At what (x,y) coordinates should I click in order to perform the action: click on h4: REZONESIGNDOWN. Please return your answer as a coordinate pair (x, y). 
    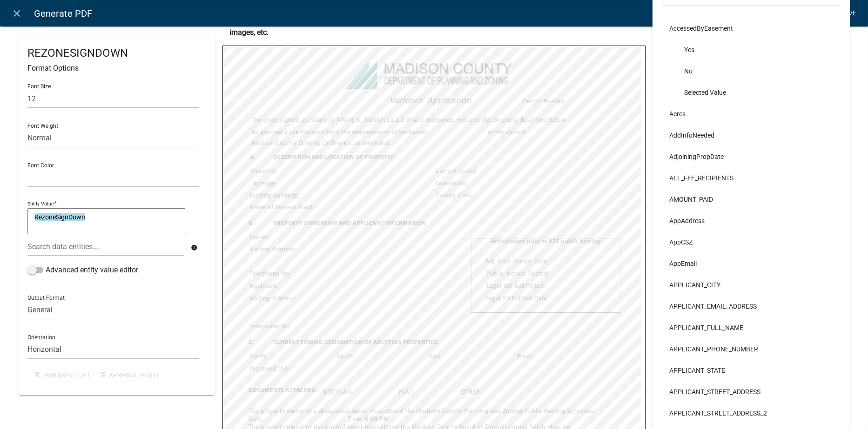
    Looking at the image, I should click on (117, 53).